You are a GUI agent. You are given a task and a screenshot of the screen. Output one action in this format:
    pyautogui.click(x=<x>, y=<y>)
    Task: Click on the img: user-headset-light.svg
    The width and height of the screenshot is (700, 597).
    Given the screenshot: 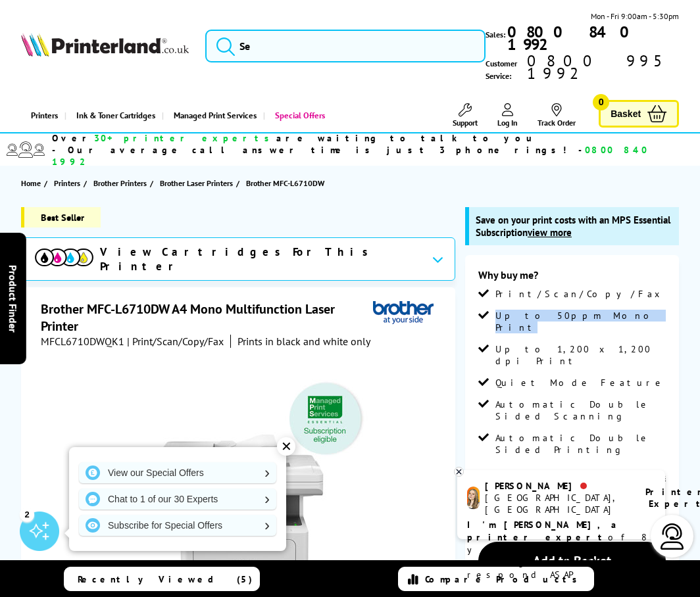 What is the action you would take?
    pyautogui.click(x=673, y=536)
    